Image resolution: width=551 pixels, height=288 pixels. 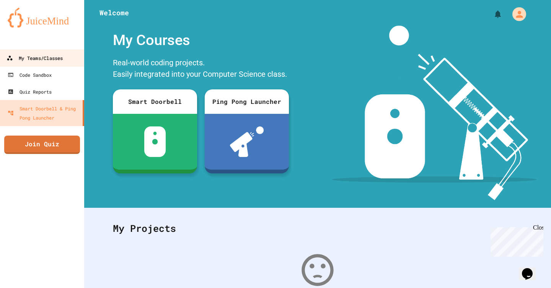 I want to click on div: My Projects, so click(x=318, y=229).